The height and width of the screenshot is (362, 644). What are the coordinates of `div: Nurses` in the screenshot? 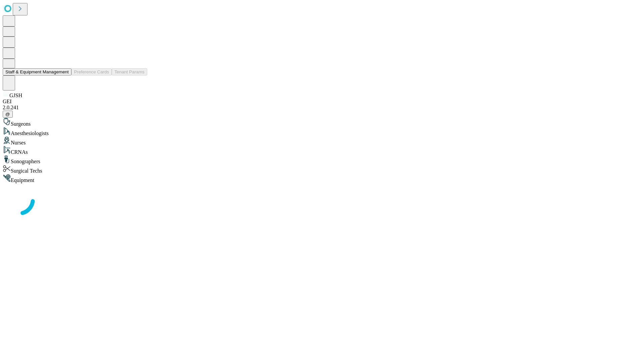 It's located at (322, 141).